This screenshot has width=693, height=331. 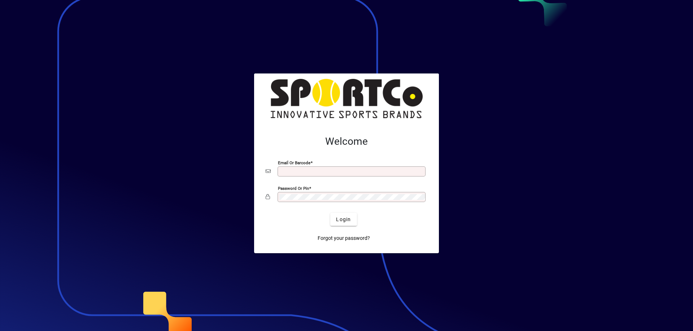 What do you see at coordinates (343, 220) in the screenshot?
I see `button: Login` at bounding box center [343, 220].